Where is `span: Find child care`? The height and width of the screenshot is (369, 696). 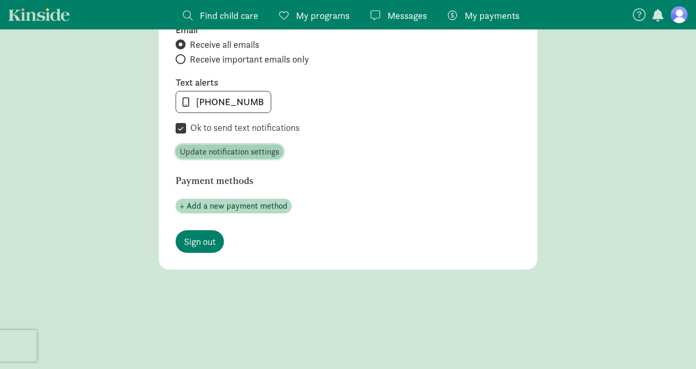 span: Find child care is located at coordinates (229, 15).